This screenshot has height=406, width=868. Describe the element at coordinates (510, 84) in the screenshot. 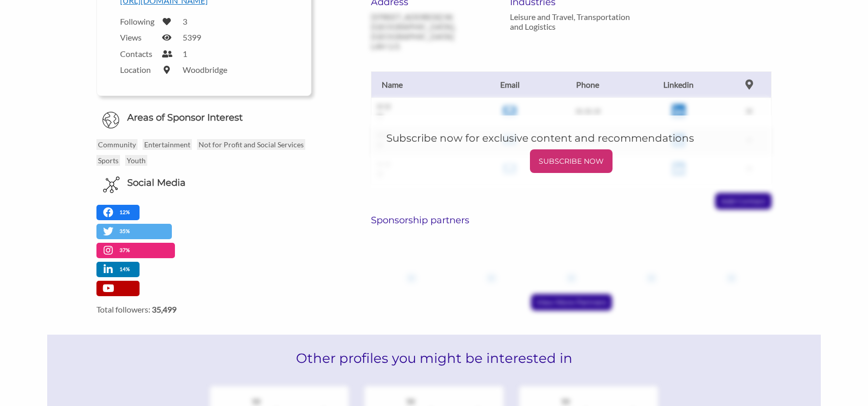

I see `th: Email` at that location.